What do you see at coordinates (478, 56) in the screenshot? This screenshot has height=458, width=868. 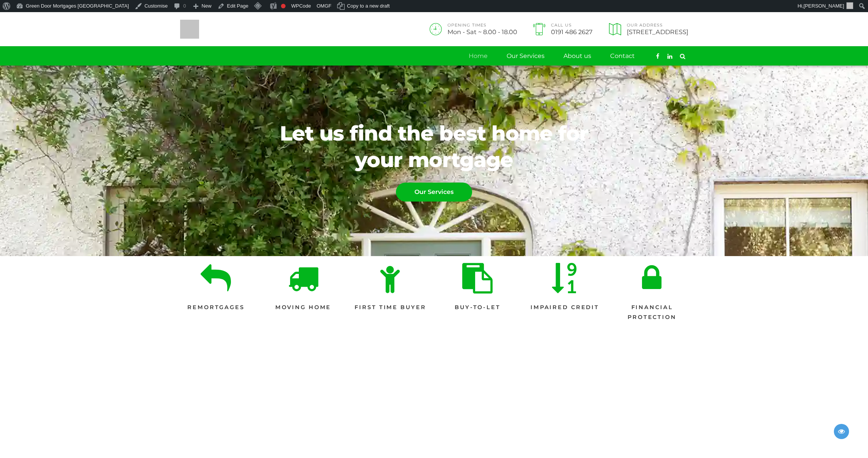 I see `a: Home` at bounding box center [478, 56].